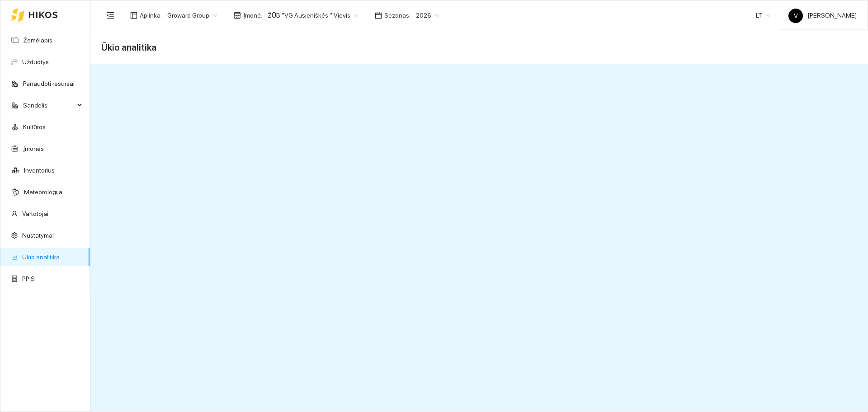 This screenshot has height=412, width=868. Describe the element at coordinates (397, 15) in the screenshot. I see `span: Sezonas :` at that location.